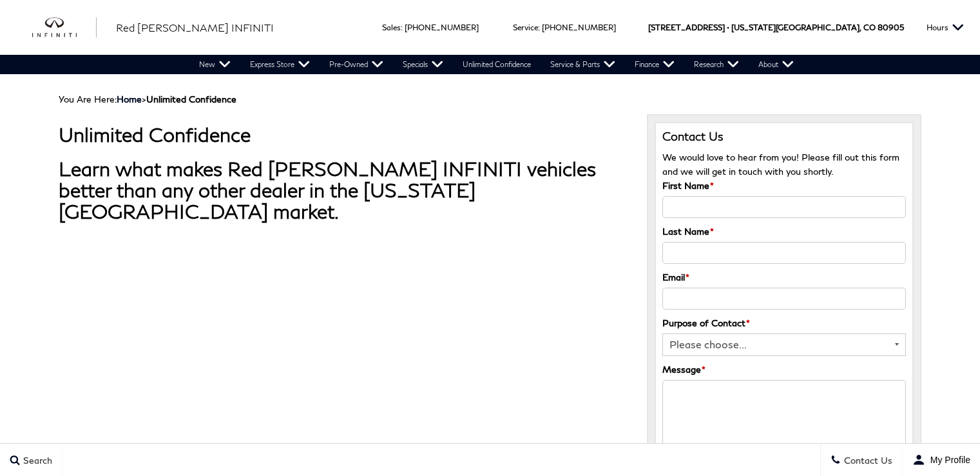  What do you see at coordinates (525, 27) in the screenshot?
I see `span: Service` at bounding box center [525, 27].